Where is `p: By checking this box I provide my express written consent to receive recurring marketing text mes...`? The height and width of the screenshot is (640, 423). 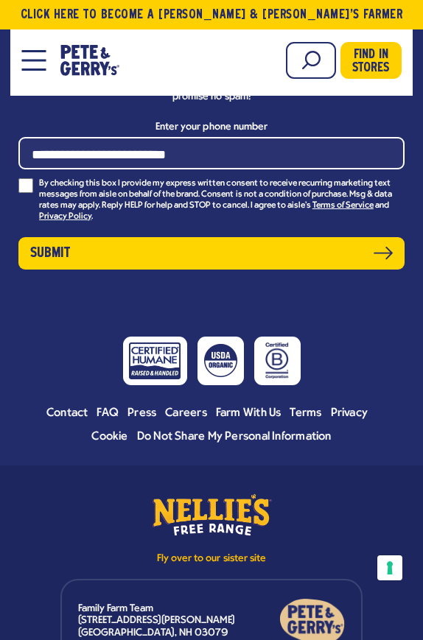 p: By checking this box I provide my express written consent to receive recurring marketing text mes... is located at coordinates (222, 200).